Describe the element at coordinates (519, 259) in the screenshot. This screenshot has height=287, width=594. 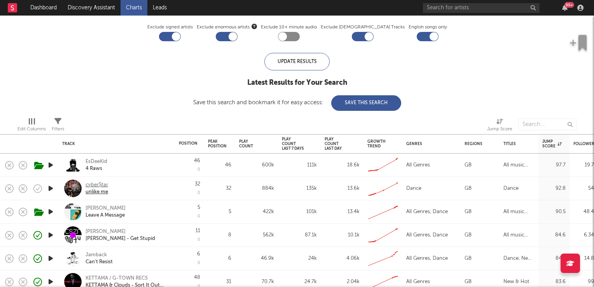
I see `div: Dance, New & Hot` at that location.